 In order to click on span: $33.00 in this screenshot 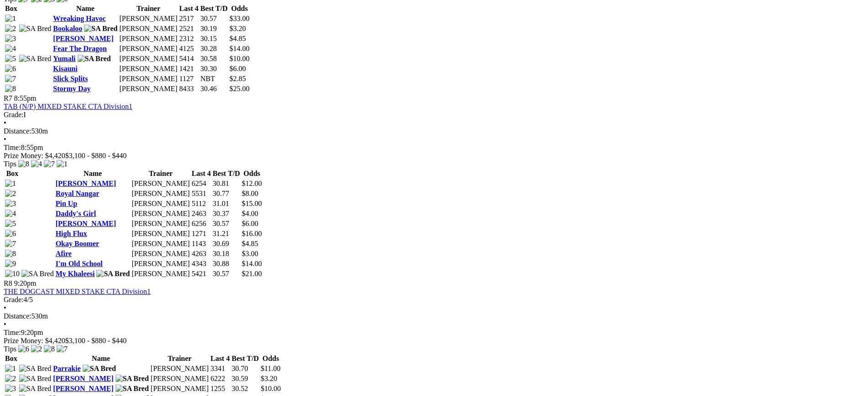, I will do `click(240, 18)`.